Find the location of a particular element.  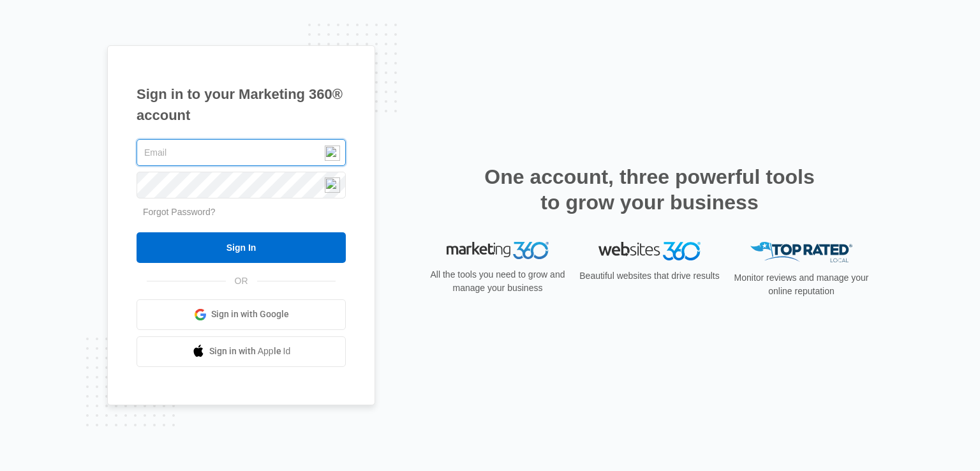

input: Email is located at coordinates (241, 153).